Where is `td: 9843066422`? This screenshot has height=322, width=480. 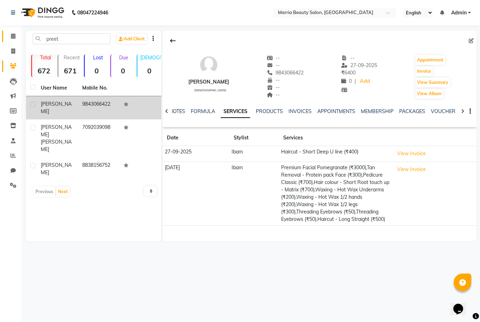 td: 9843066422 is located at coordinates (99, 108).